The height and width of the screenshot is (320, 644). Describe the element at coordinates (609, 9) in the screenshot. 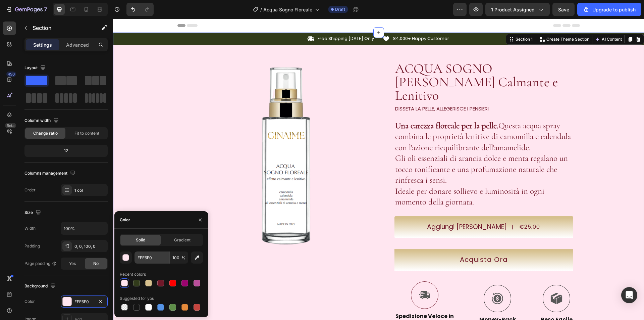

I see `button: Upgrade to publish` at that location.